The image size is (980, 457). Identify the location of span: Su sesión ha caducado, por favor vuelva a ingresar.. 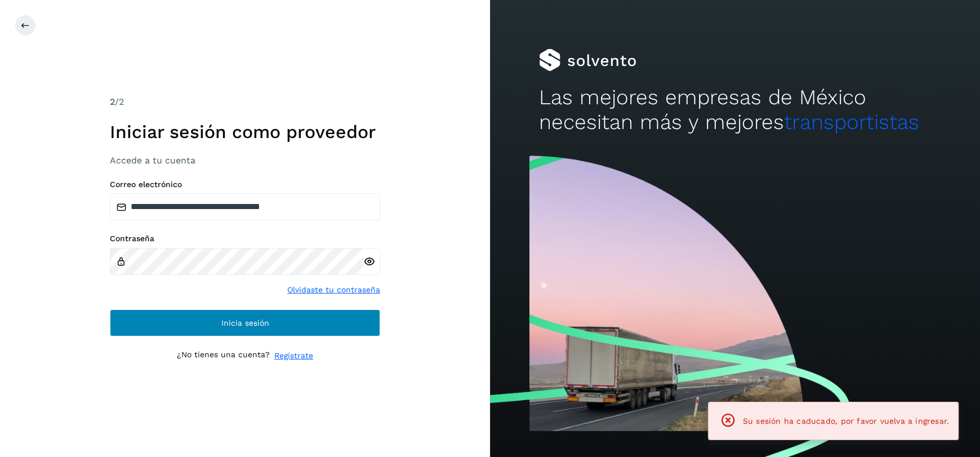
(846, 421).